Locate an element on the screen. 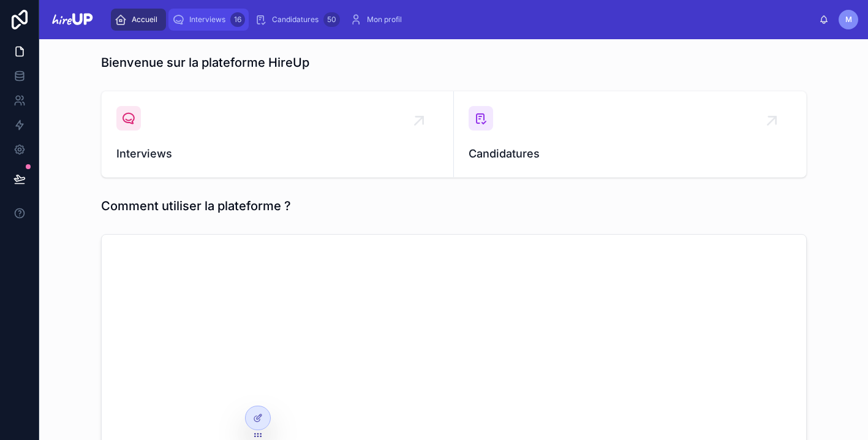  a: Interviews is located at coordinates (277, 134).